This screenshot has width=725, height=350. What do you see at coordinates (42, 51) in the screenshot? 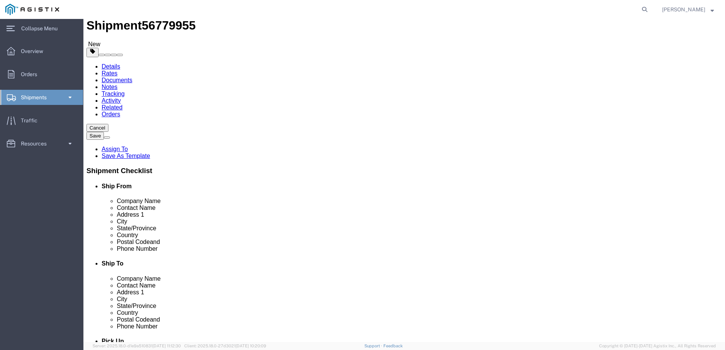
I see `a: Overview` at bounding box center [42, 51].